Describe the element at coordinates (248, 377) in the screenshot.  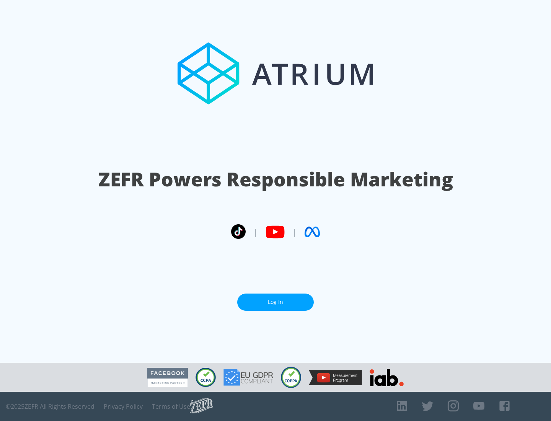
I see `img: GDPR Compliant` at that location.